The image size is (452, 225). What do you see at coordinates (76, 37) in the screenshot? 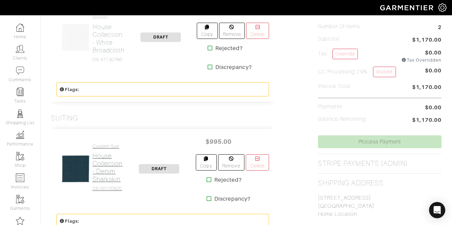
I see `img: xgmn3M6FcHSLGSbFSpDnLudL` at bounding box center [76, 37].